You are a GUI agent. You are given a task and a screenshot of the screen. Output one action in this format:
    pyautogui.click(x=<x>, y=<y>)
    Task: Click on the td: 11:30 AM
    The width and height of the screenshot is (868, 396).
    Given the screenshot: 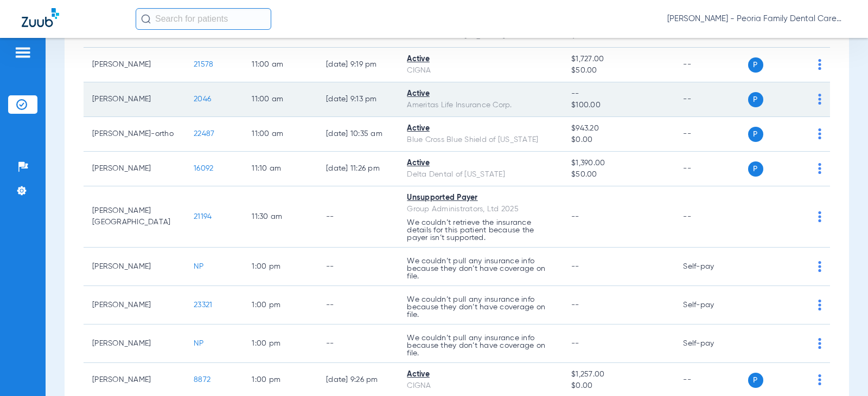 What is the action you would take?
    pyautogui.click(x=280, y=217)
    